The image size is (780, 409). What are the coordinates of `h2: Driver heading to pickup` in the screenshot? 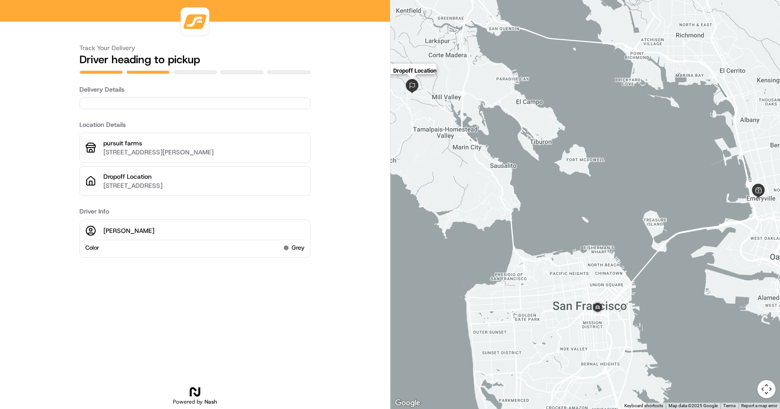 It's located at (195, 60).